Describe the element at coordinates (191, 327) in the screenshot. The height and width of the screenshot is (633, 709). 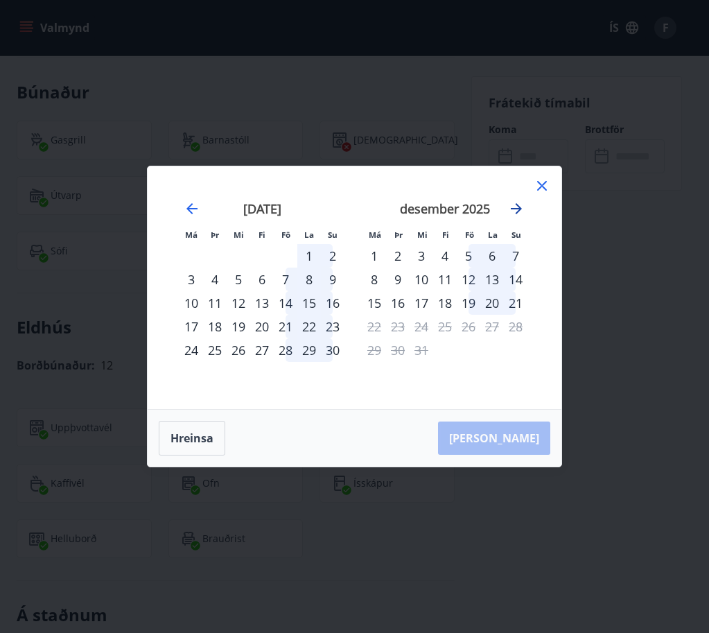
I see `div: 17` at that location.